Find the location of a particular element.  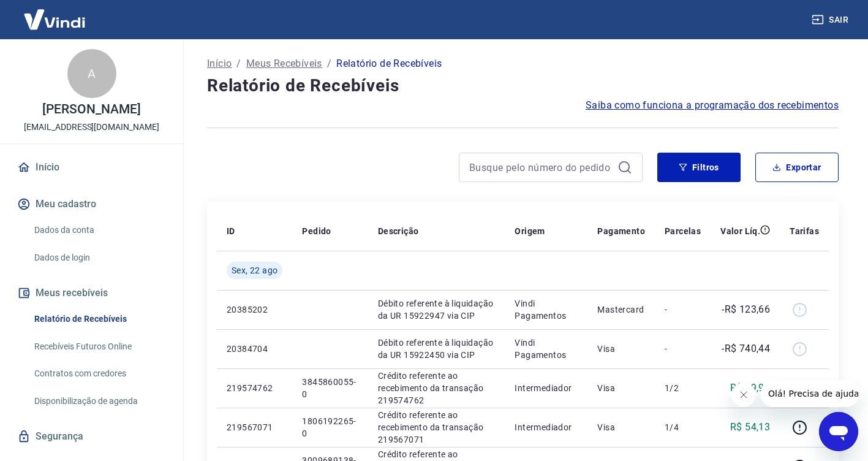

p: Parcelas is located at coordinates (682, 231).